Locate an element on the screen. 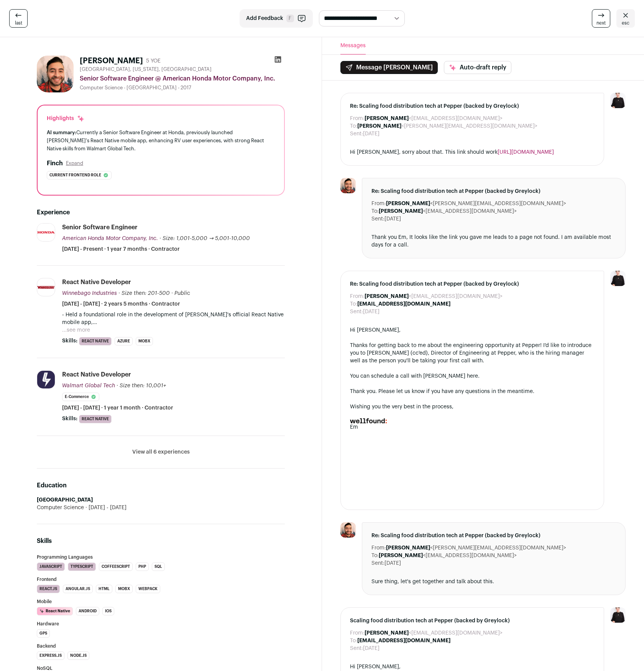  li: MobX is located at coordinates (144, 341).